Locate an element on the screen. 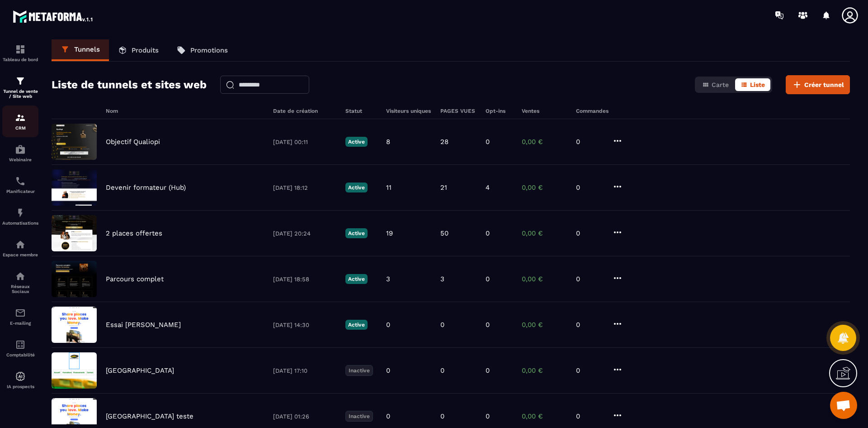 Image resolution: width=868 pixels, height=428 pixels. a: Produits is located at coordinates (138, 50).